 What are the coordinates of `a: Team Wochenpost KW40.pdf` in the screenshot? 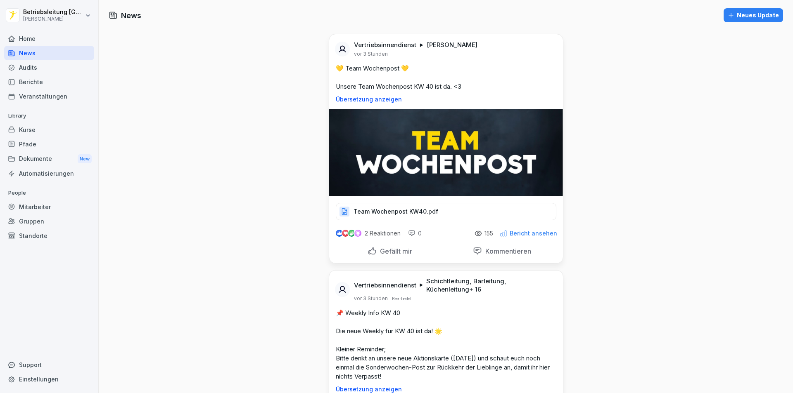 It's located at (446, 214).